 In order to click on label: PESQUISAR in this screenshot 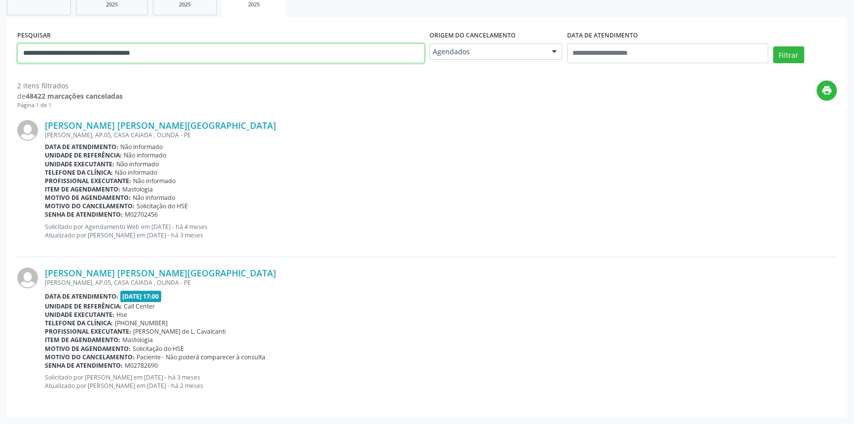, I will do `click(34, 36)`.